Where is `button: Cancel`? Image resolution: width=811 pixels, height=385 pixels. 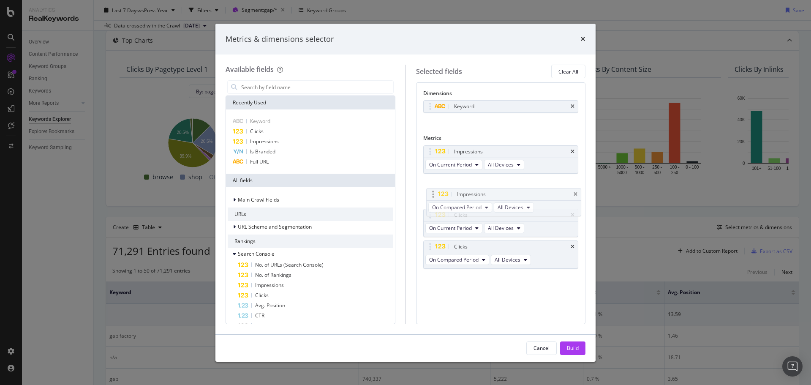 button: Cancel is located at coordinates (542, 348).